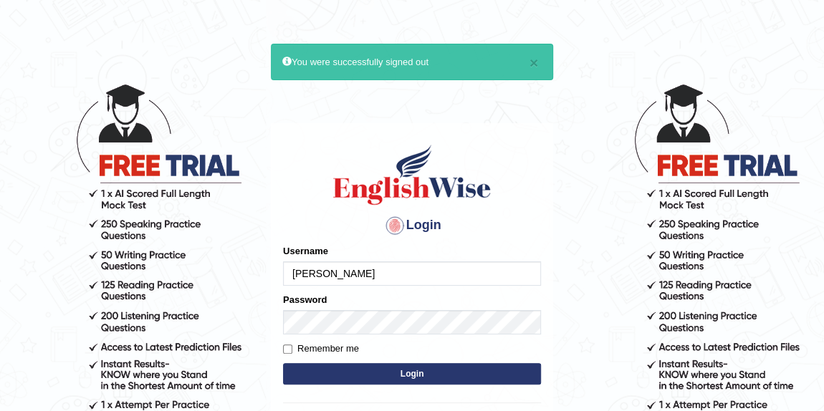 This screenshot has width=824, height=411. Describe the element at coordinates (412, 175) in the screenshot. I see `img: Logo of English Wise sign in for intelligent practice with AI` at that location.